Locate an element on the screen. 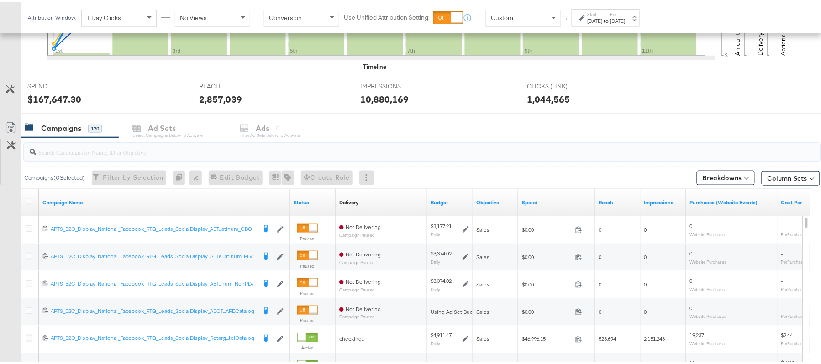 The height and width of the screenshot is (364, 821). span: No Views is located at coordinates (193, 16).